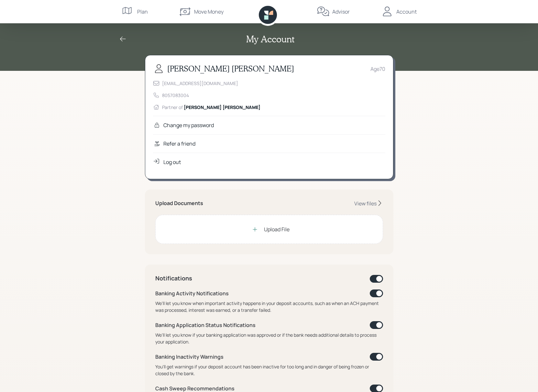  Describe the element at coordinates (142, 12) in the screenshot. I see `div: Plan` at that location.